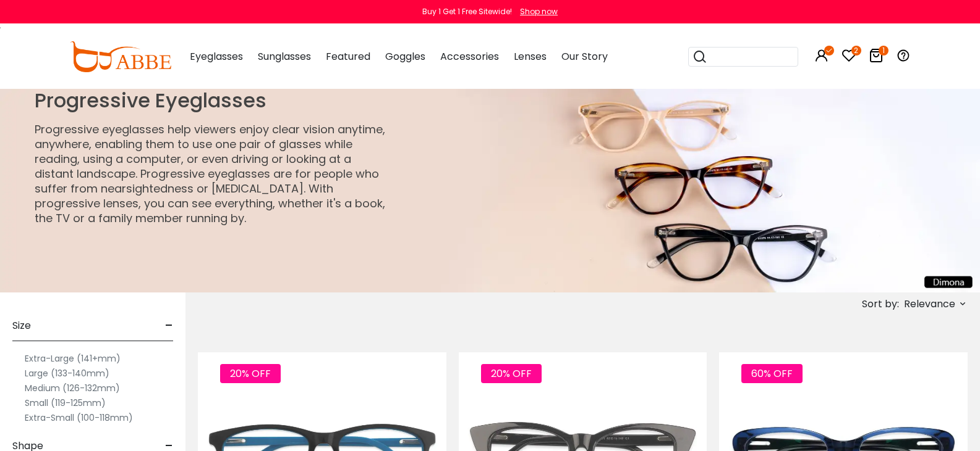  What do you see at coordinates (856, 51) in the screenshot?
I see `i: 2` at bounding box center [856, 51].